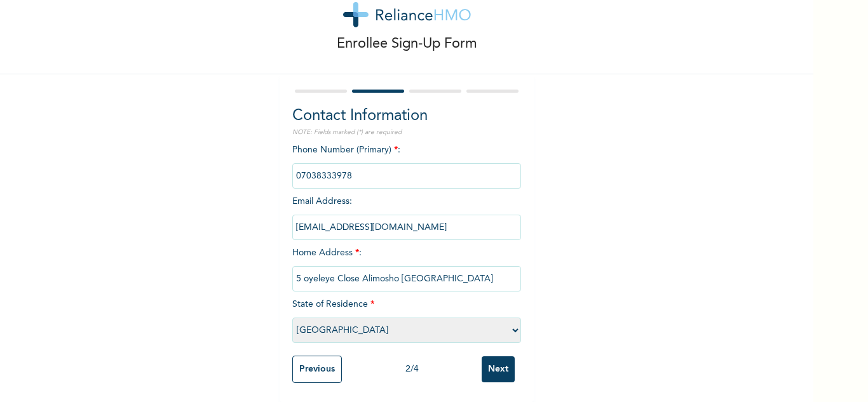 The width and height of the screenshot is (868, 402). What do you see at coordinates (407, 116) in the screenshot?
I see `h2: Contact Information` at bounding box center [407, 116].